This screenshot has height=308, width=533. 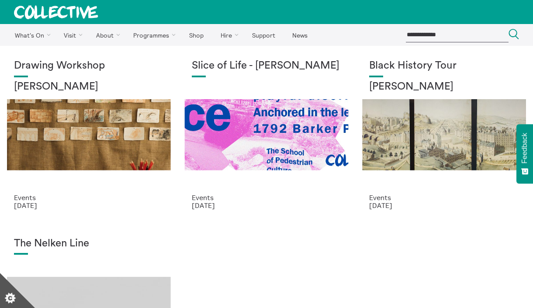 What do you see at coordinates (196, 35) in the screenshot?
I see `a: Shop` at bounding box center [196, 35].